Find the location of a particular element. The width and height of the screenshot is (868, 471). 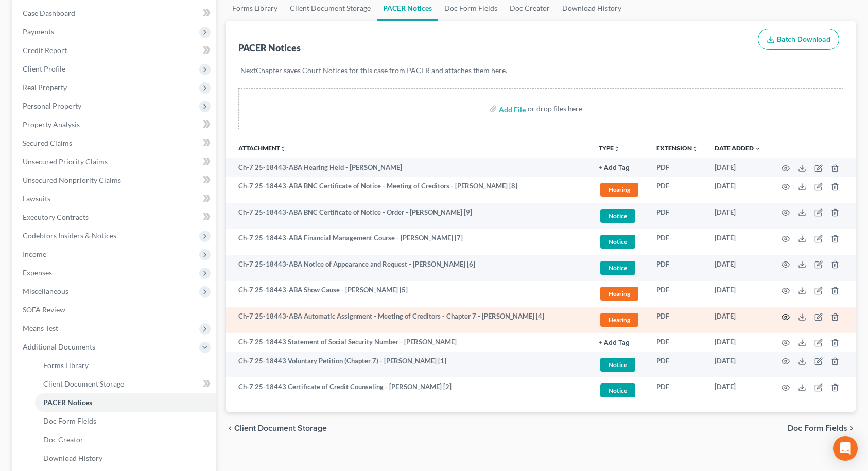

span: Codebtors Insiders & Notices is located at coordinates (70, 236).